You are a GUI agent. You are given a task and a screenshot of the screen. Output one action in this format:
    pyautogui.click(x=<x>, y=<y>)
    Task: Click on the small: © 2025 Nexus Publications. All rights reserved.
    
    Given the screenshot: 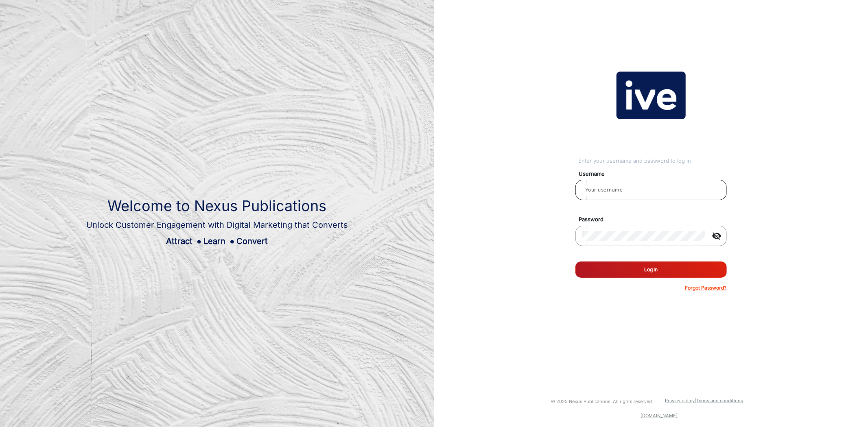 What is the action you would take?
    pyautogui.click(x=602, y=401)
    